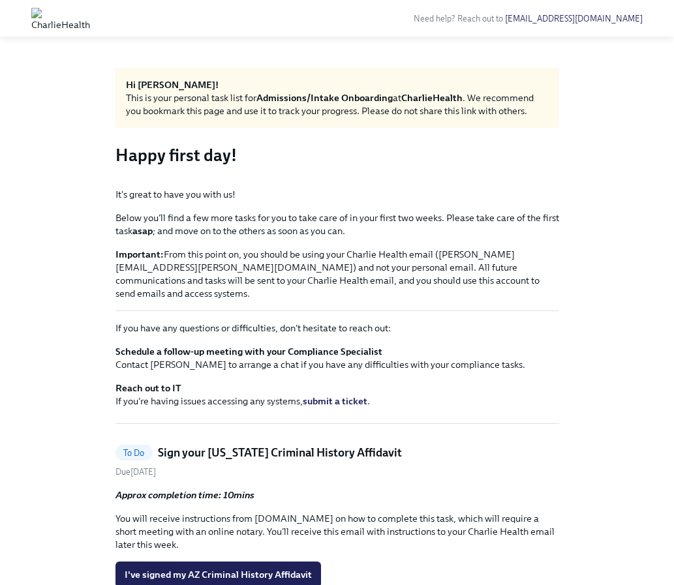 The height and width of the screenshot is (585, 674). What do you see at coordinates (140, 254) in the screenshot?
I see `strong: Important:` at bounding box center [140, 254].